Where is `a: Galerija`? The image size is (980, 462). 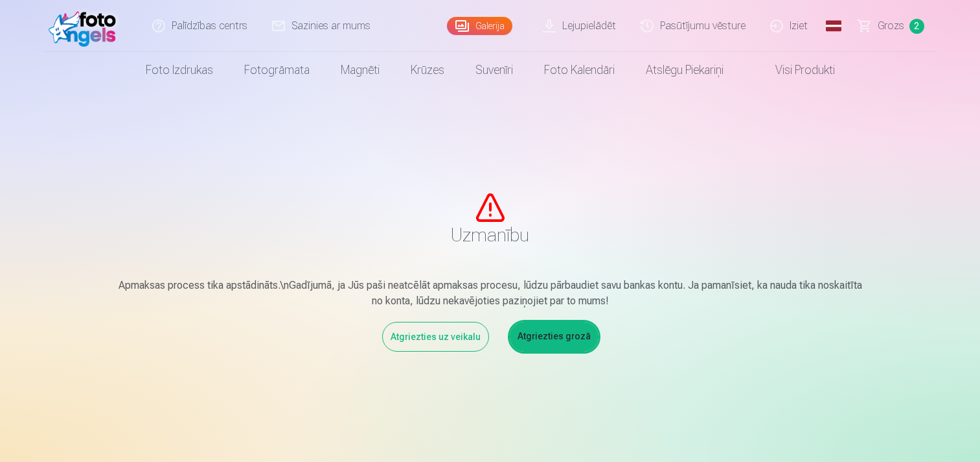
a: Galerija is located at coordinates (479, 26).